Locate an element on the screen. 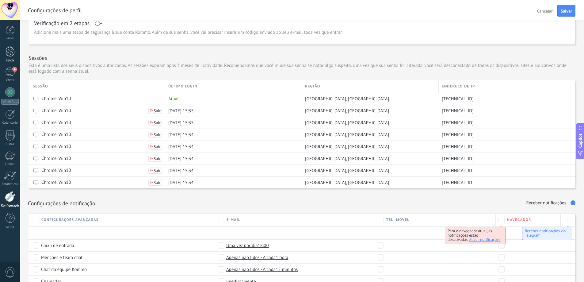 This screenshot has width=584, height=282. h1: Sessões is located at coordinates (38, 58).